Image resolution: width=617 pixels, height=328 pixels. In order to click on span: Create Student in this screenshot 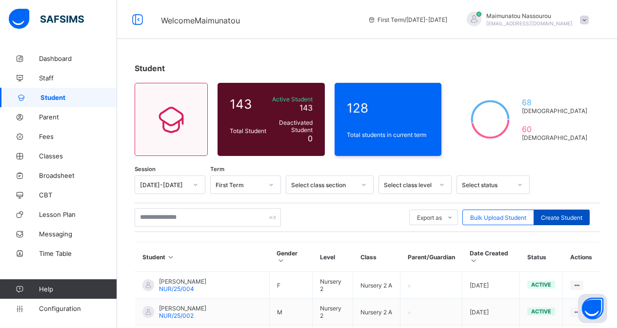, I will do `click(561, 217)`.